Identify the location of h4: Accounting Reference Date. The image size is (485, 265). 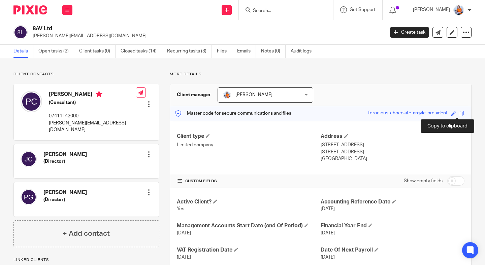
(392, 202).